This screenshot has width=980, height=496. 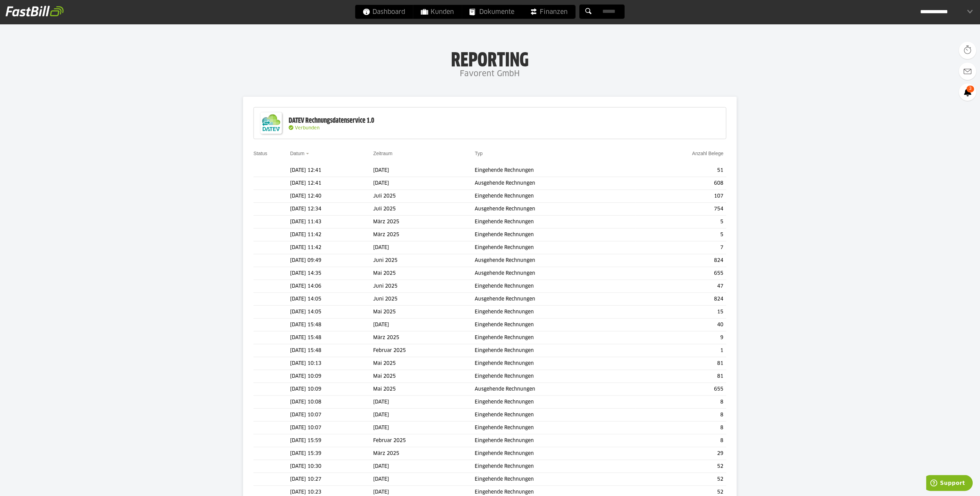 I want to click on span: Kunden, so click(x=437, y=11).